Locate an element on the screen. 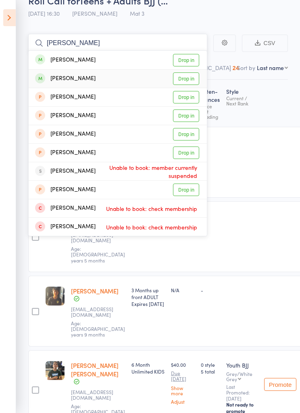 The height and width of the screenshot is (413, 300). div: Atten­dances is located at coordinates (210, 103).